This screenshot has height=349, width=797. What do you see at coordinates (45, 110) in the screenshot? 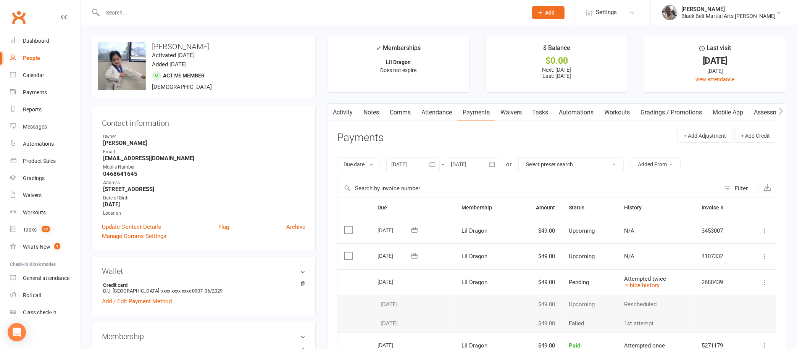
I see `a: Reports` at bounding box center [45, 110].